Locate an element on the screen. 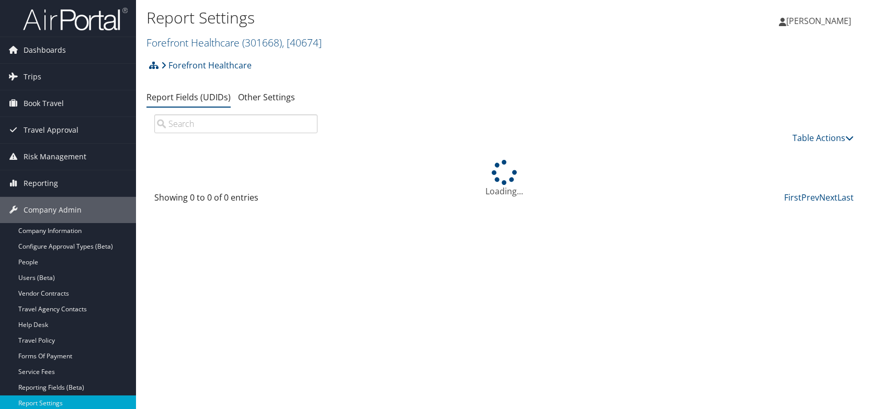 The image size is (872, 409). a: Next is located at coordinates (828, 198).